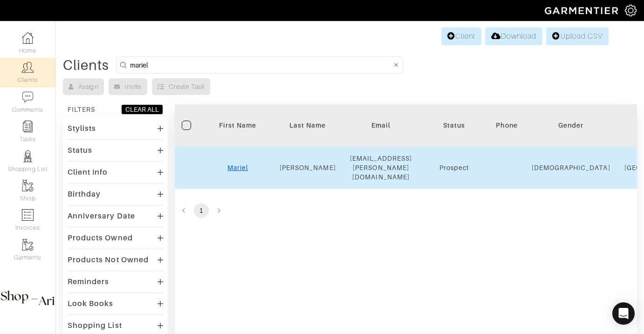 This screenshot has width=644, height=334. Describe the element at coordinates (88, 282) in the screenshot. I see `div: Reminders` at that location.